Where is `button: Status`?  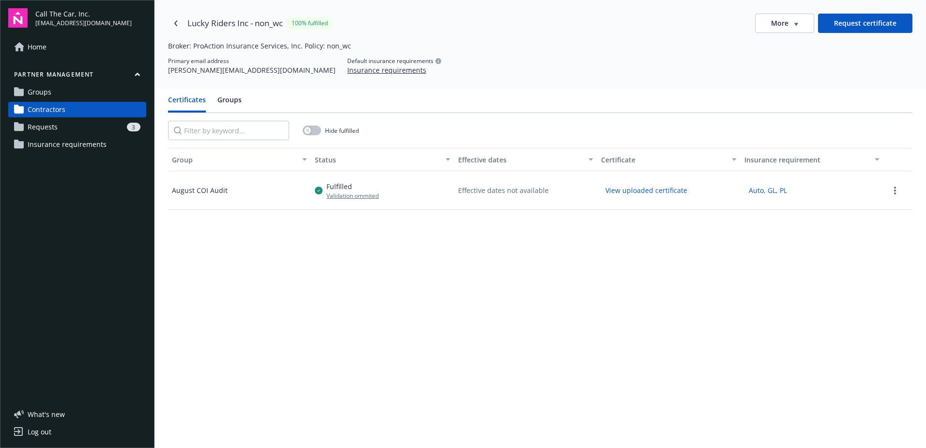
button: Status is located at coordinates (382, 159).